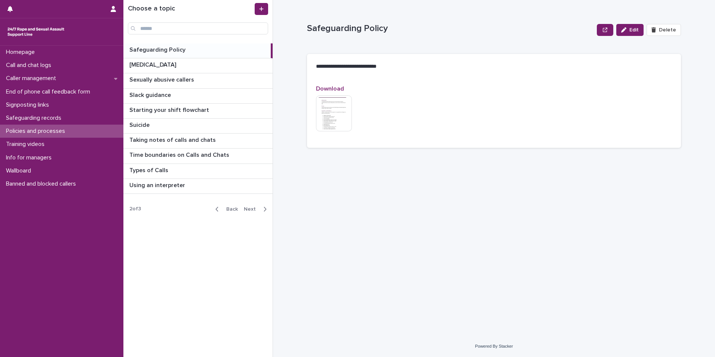 This screenshot has width=715, height=357. Describe the element at coordinates (494, 346) in the screenshot. I see `a: Powered By Stacker` at that location.